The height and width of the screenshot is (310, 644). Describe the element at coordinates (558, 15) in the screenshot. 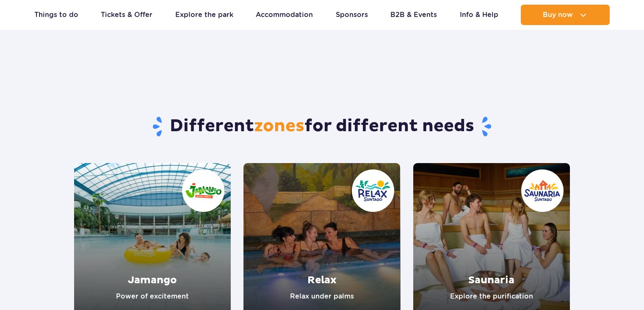

I see `span: Buy now` at that location.